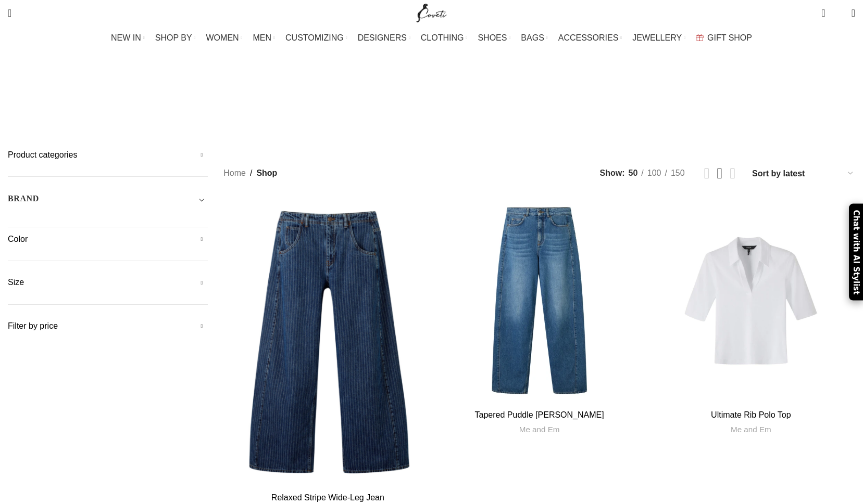 The width and height of the screenshot is (863, 504). What do you see at coordinates (126, 37) in the screenshot?
I see `span: NEW IN` at bounding box center [126, 37].